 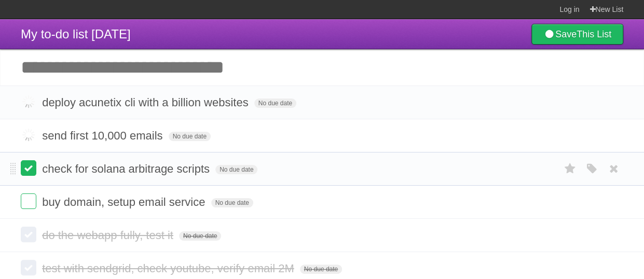 What do you see at coordinates (169, 268) in the screenshot?
I see `span: test with sendgrid, check youtube, verify email 2M` at bounding box center [169, 268].